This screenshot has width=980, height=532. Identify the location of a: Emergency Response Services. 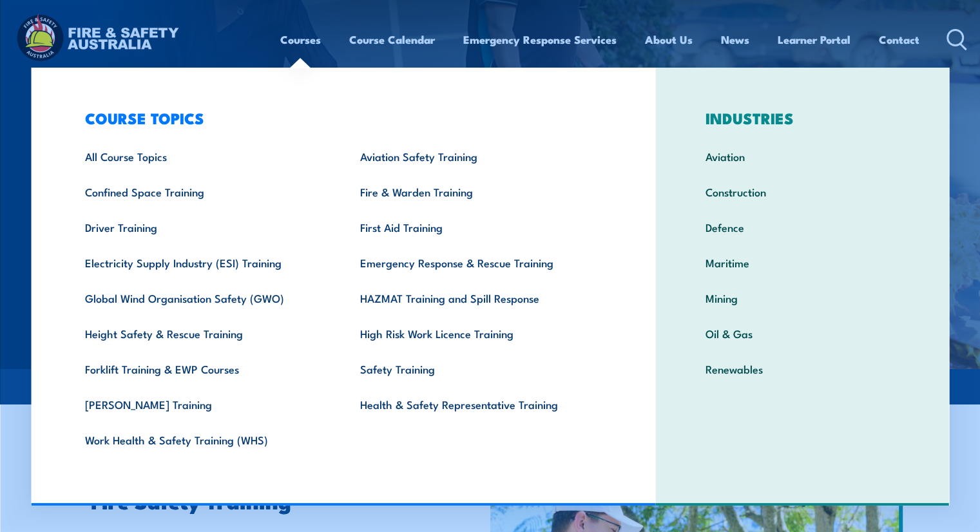
(540, 39).